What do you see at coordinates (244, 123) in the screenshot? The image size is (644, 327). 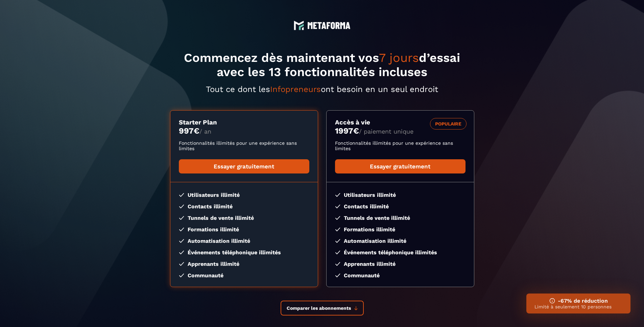 I see `h3: Starter Plan` at bounding box center [244, 123].